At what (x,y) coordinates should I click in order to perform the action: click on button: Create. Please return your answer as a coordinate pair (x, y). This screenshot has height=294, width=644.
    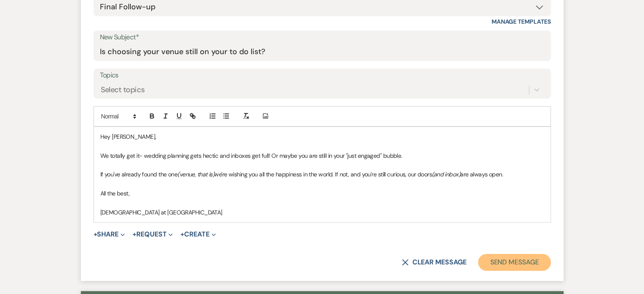
    Looking at the image, I should click on (198, 234).